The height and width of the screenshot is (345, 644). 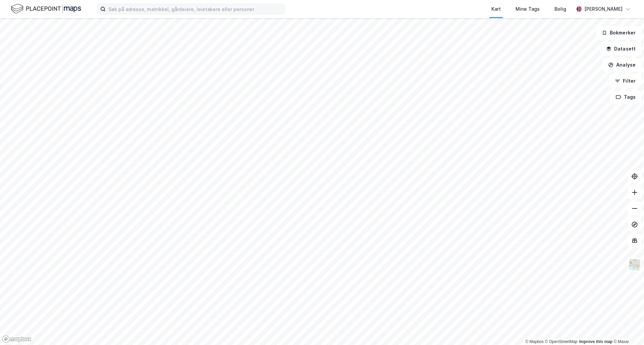 I want to click on div: Mine Tags, so click(x=527, y=9).